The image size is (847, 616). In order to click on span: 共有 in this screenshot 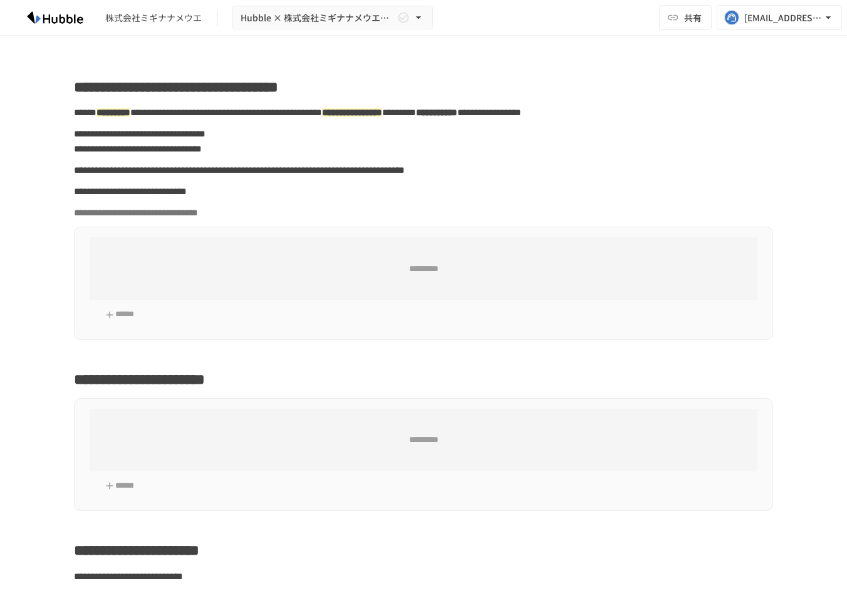, I will do `click(693, 17)`.